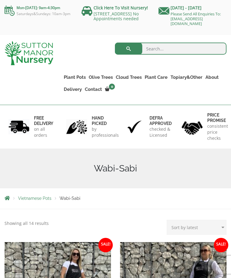  Describe the element at coordinates (35, 198) in the screenshot. I see `span: Vietnamese Pots` at that location.